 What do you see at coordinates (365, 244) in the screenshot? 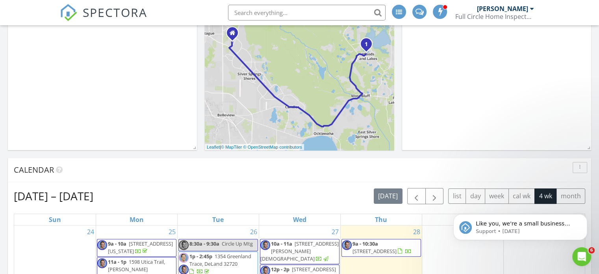
I see `span: 9a - 10:30a` at bounding box center [365, 244].